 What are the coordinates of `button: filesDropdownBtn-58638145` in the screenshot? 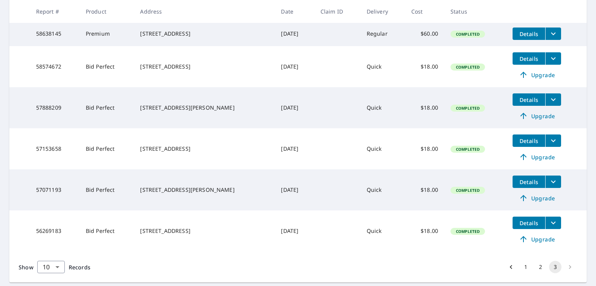 It's located at (553, 34).